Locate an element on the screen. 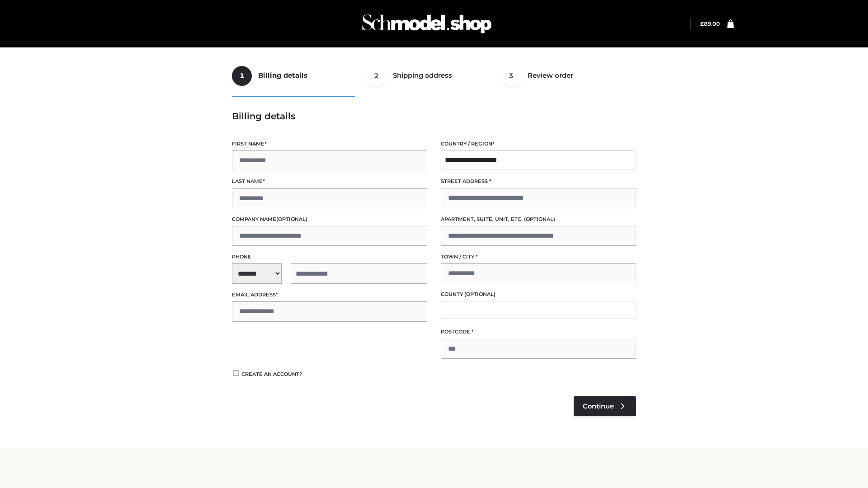  label: Street address is located at coordinates (538, 181).